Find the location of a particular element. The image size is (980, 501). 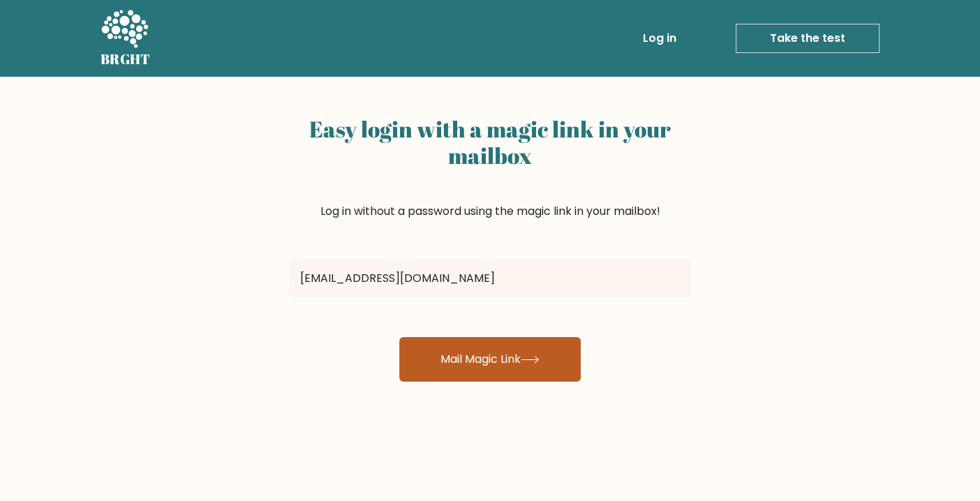

a: Log in is located at coordinates (660, 38).